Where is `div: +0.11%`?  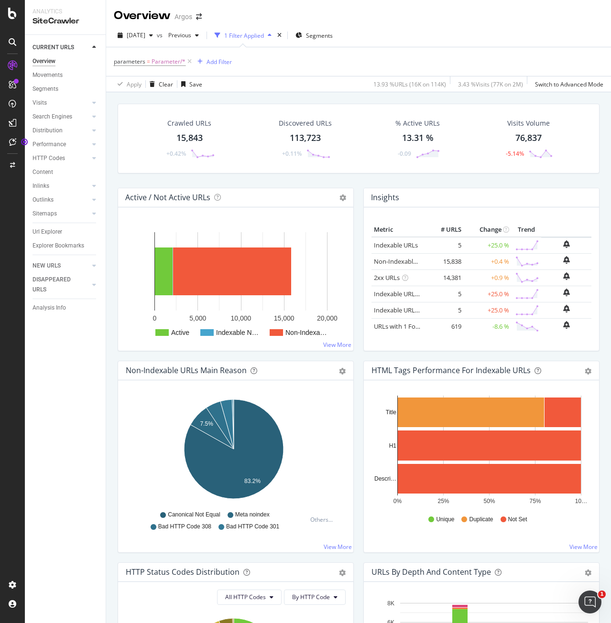 div: +0.11% is located at coordinates (292, 153).